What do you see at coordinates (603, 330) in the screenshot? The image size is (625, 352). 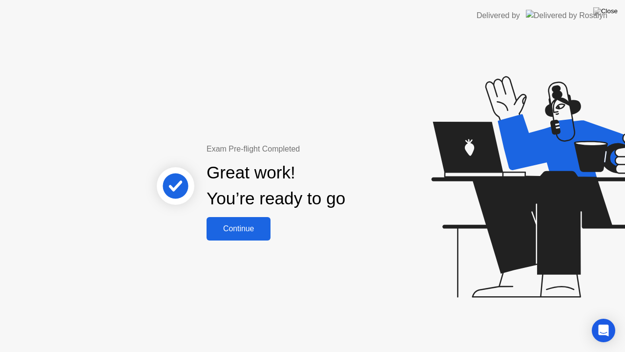 I see `div: Open Intercom Messenger` at bounding box center [603, 330].